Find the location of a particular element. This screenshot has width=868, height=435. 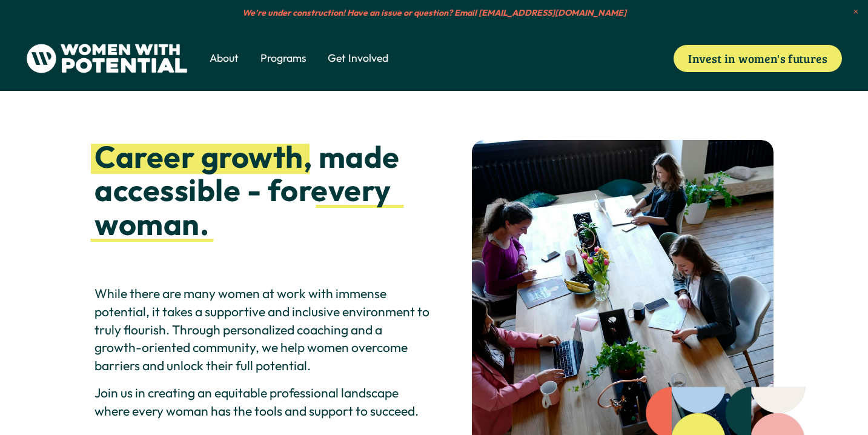

a: Invest in women's futures is located at coordinates (758, 58).